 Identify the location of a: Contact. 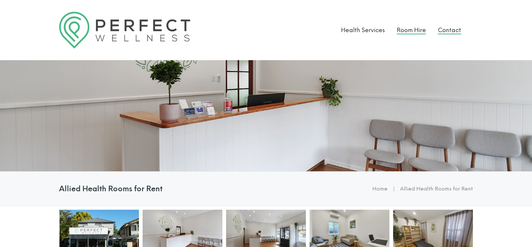
(450, 30).